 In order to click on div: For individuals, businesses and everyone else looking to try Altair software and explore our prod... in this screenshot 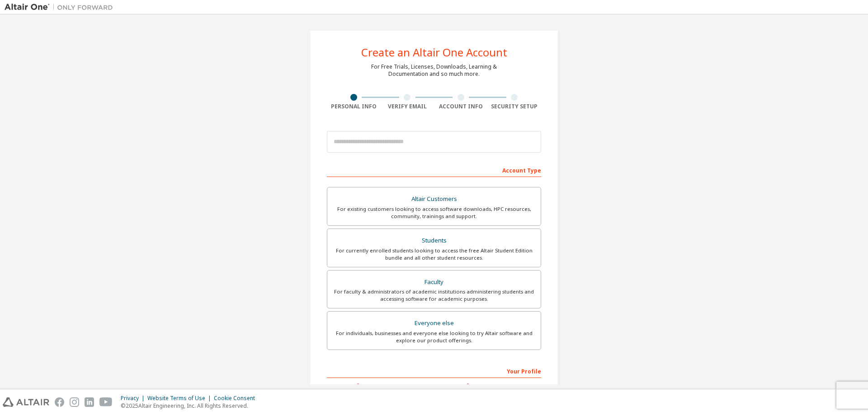, I will do `click(434, 337)`.